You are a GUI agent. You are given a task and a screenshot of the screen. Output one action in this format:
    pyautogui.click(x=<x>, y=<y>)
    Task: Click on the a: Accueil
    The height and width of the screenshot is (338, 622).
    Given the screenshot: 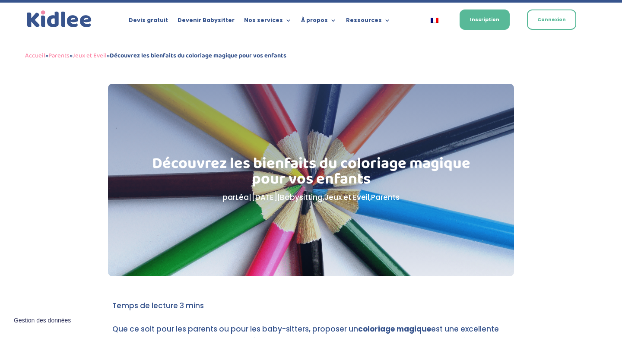 What is the action you would take?
    pyautogui.click(x=35, y=56)
    